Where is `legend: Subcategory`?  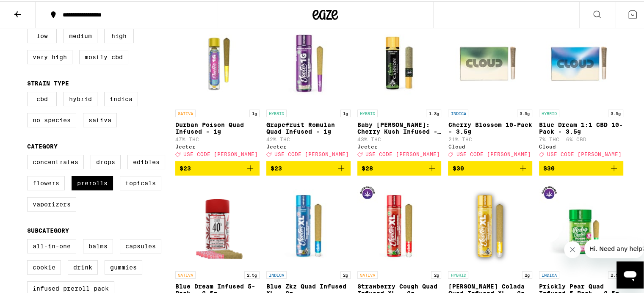 legend: Subcategory is located at coordinates (48, 229).